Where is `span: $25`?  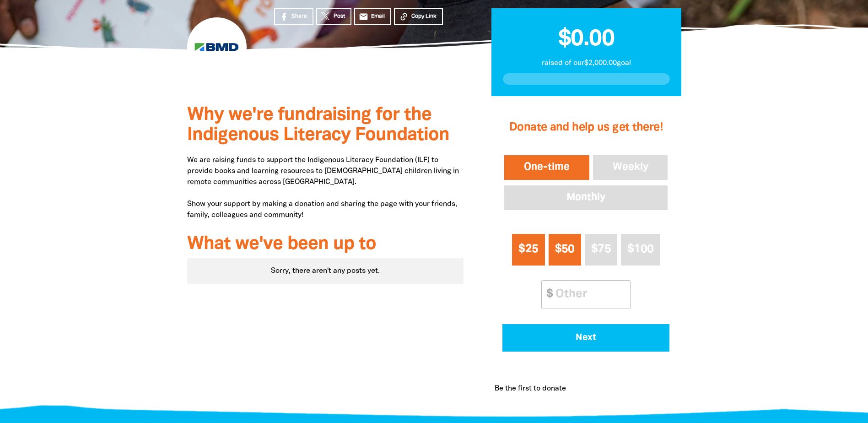
span: $25 is located at coordinates (528, 249).